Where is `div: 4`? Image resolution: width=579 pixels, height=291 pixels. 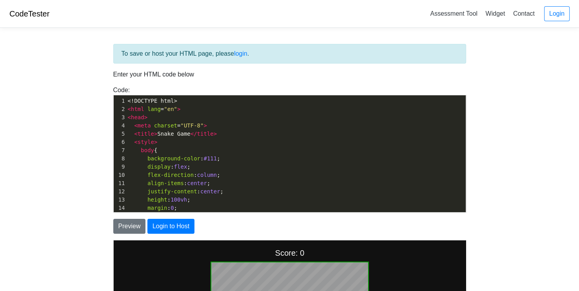 div: 4 is located at coordinates (120, 125).